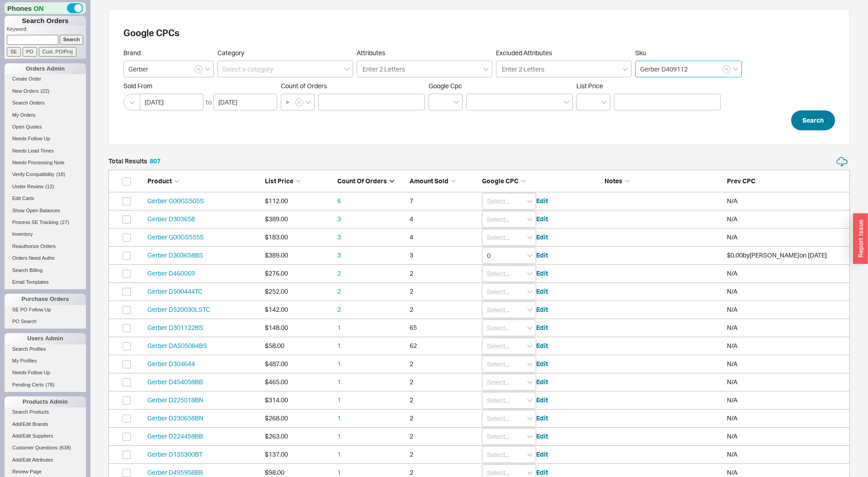  I want to click on span: Needs Follow Up, so click(31, 138).